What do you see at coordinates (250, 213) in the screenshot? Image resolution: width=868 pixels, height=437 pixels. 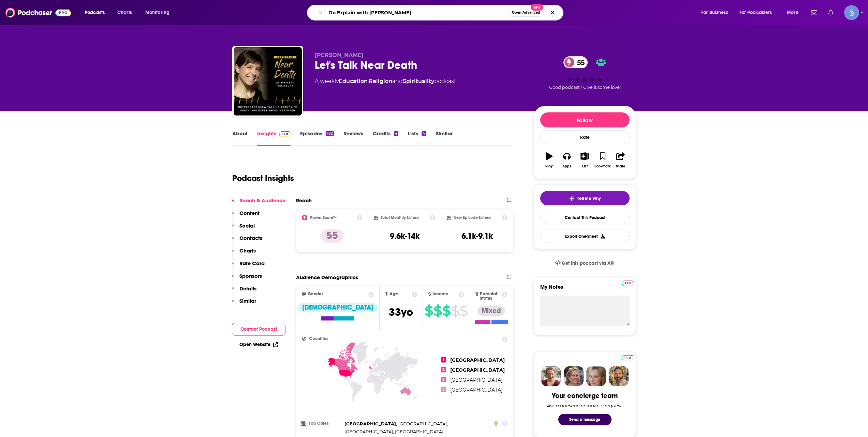 I see `p: Content` at bounding box center [250, 213].